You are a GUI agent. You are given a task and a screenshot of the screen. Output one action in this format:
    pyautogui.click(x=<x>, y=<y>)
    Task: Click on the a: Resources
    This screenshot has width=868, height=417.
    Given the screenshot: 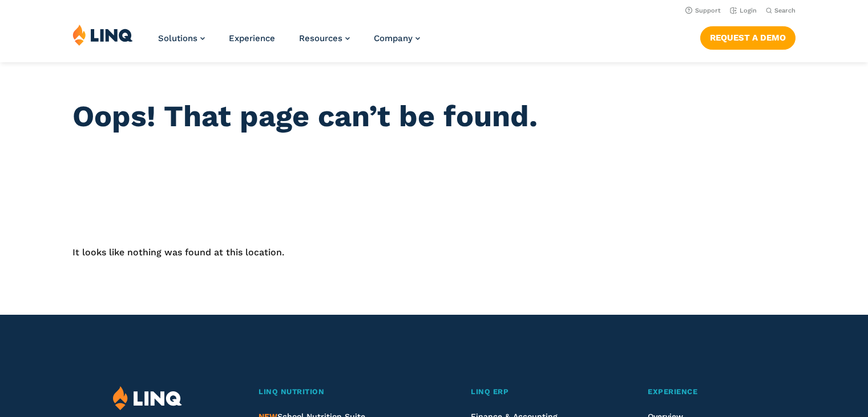 What is the action you would take?
    pyautogui.click(x=324, y=38)
    